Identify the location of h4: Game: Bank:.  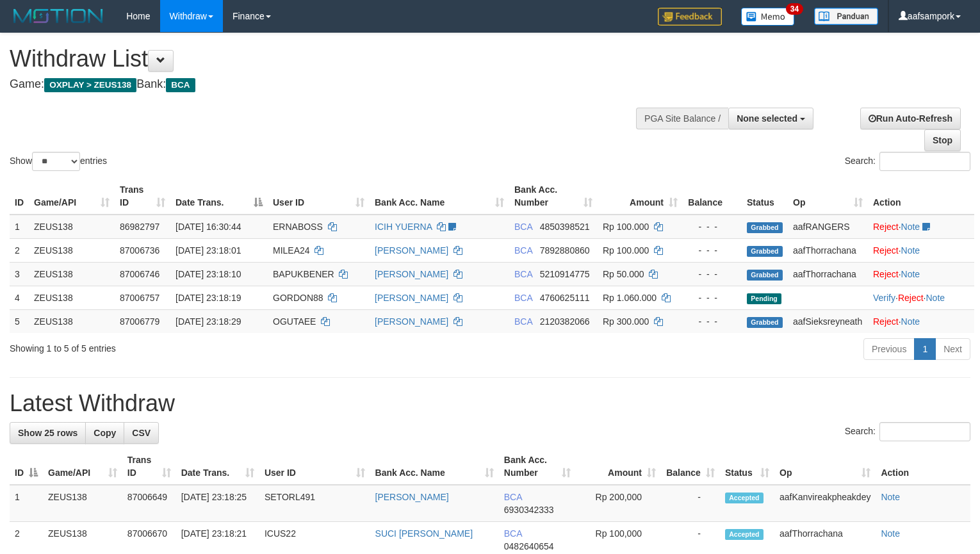
(324, 85).